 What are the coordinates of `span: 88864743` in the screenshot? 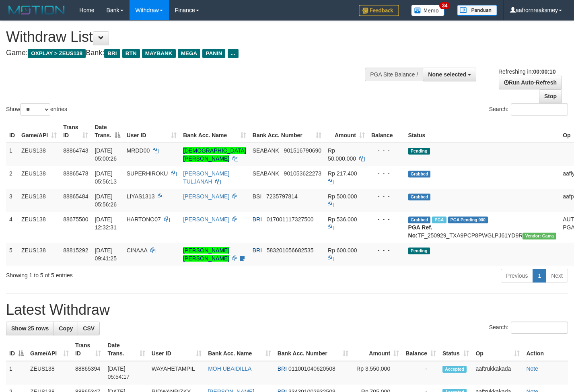 It's located at (75, 151).